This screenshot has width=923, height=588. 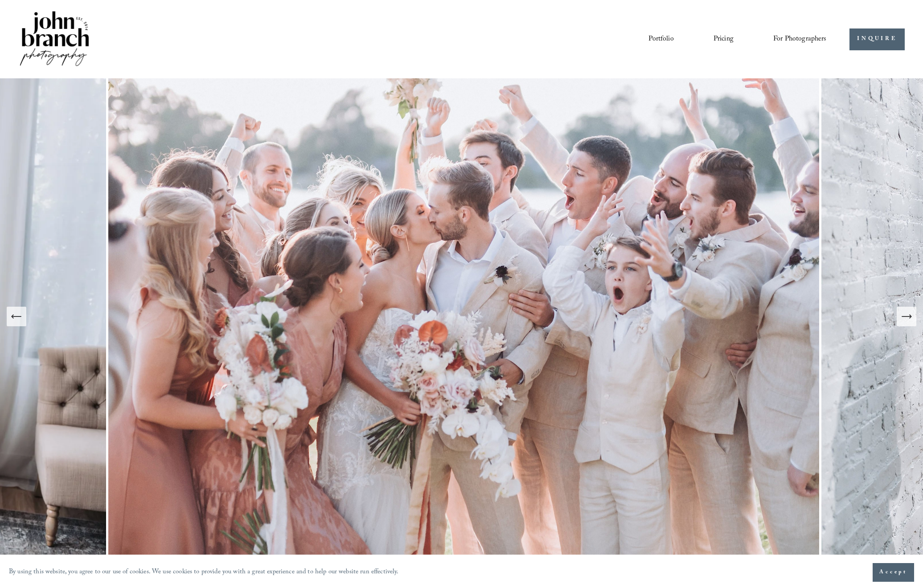 What do you see at coordinates (16, 317) in the screenshot?
I see `button: Previous Slide` at bounding box center [16, 317].